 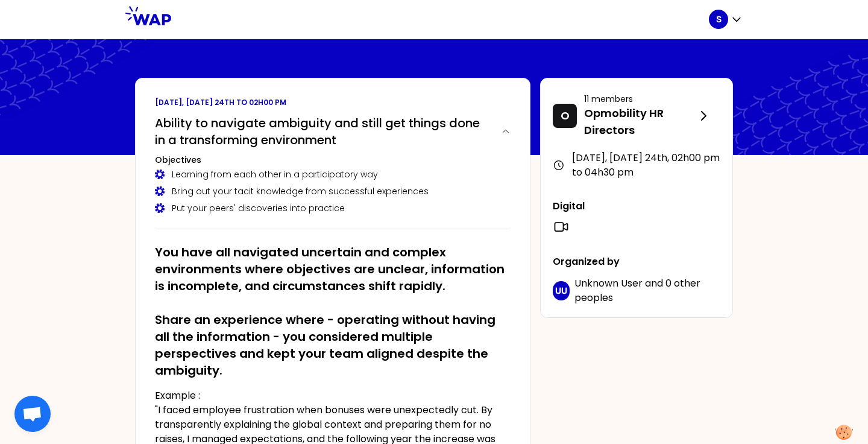 What do you see at coordinates (565, 115) in the screenshot?
I see `p: O` at bounding box center [565, 115].